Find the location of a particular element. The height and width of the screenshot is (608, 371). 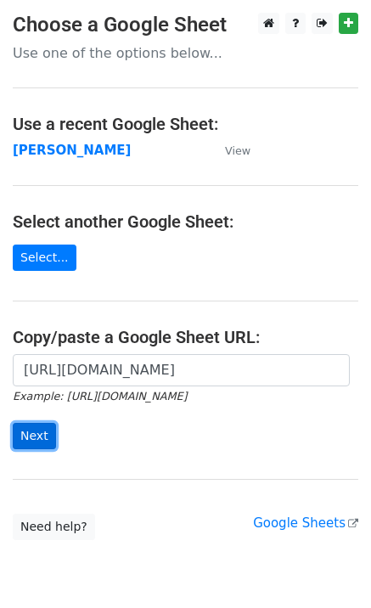

a: View is located at coordinates (229, 150).